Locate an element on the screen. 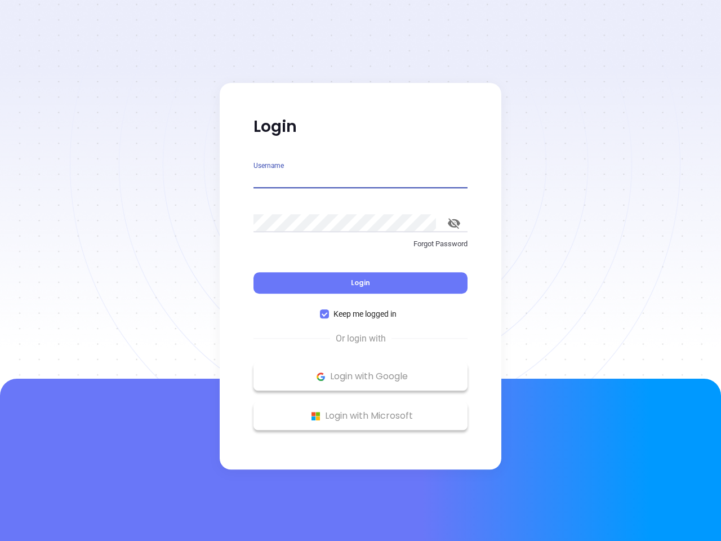 This screenshot has width=721, height=541. p: Forgot Password is located at coordinates (361, 244).